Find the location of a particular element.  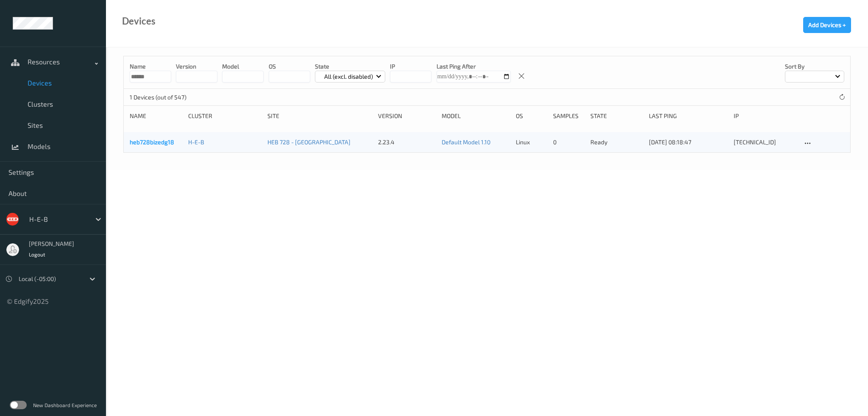

div: State is located at coordinates (616, 116).